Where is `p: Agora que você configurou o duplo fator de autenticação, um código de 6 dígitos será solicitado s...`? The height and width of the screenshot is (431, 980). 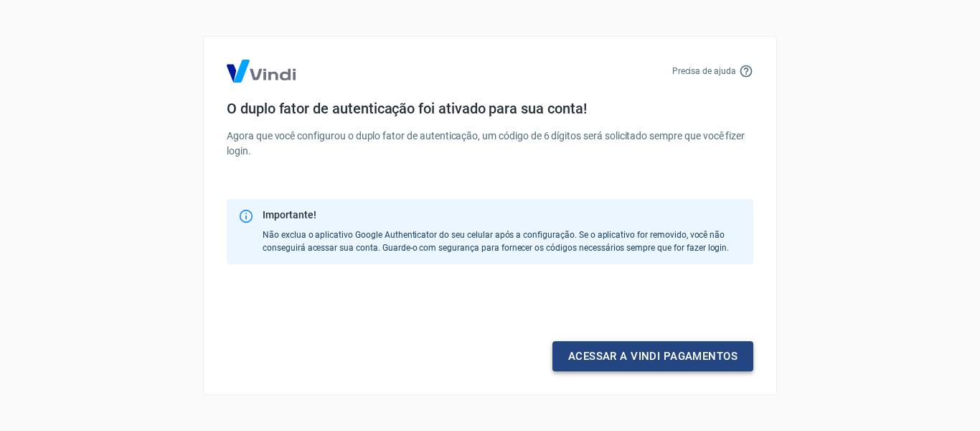 p: Agora que você configurou o duplo fator de autenticação, um código de 6 dígitos será solicitado s... is located at coordinates (490, 144).